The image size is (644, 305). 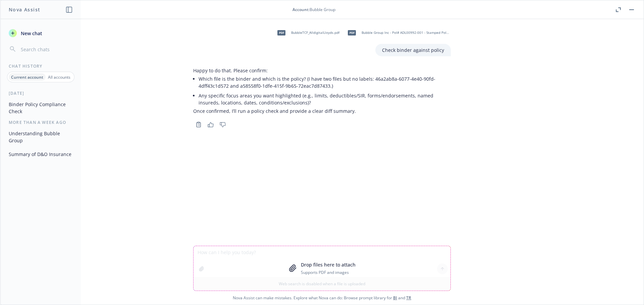 What do you see at coordinates (40, 33) in the screenshot?
I see `button: New chat` at bounding box center [40, 33].